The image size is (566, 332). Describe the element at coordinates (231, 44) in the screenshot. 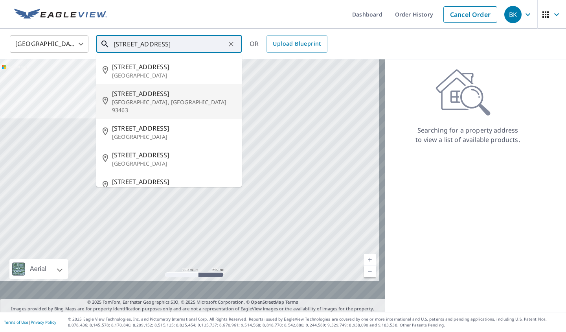

I see `button: Clear` at that location.